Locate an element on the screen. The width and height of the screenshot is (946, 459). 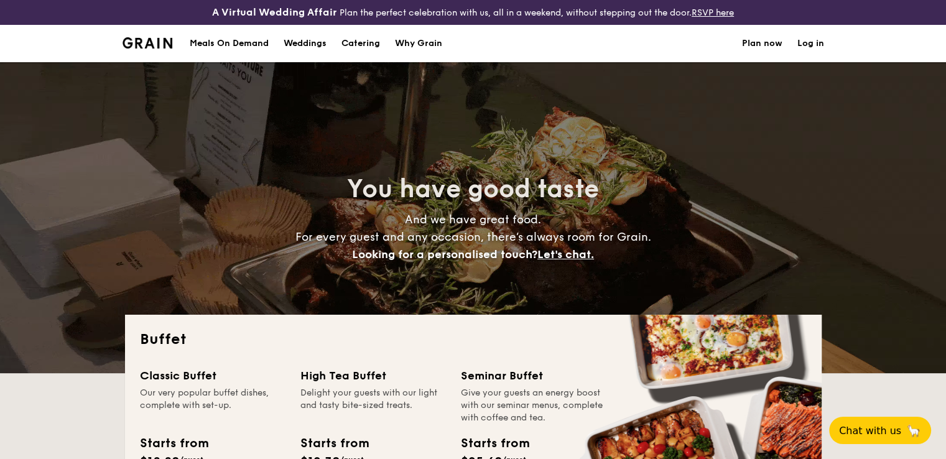
span: You have good taste is located at coordinates (472, 189).